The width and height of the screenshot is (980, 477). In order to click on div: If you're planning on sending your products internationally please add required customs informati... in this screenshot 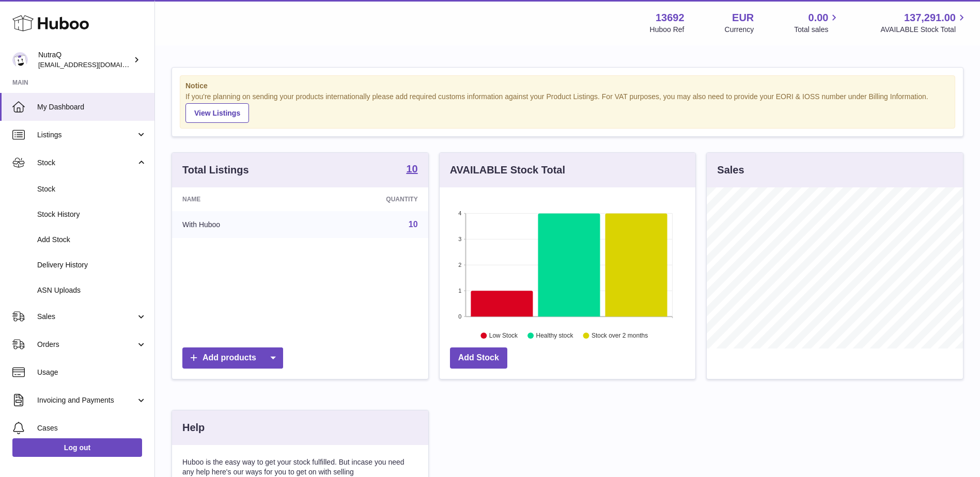, I will do `click(567, 108)`.